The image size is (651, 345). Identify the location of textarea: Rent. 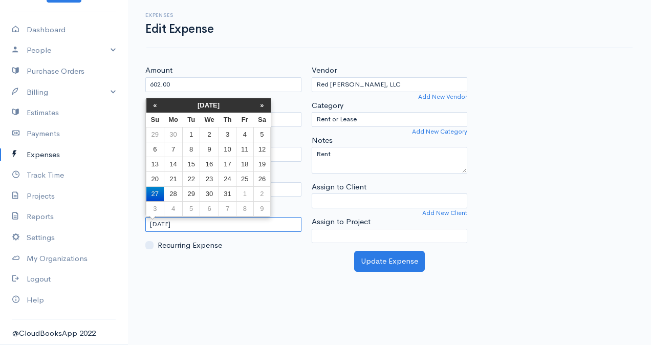
(390, 160).